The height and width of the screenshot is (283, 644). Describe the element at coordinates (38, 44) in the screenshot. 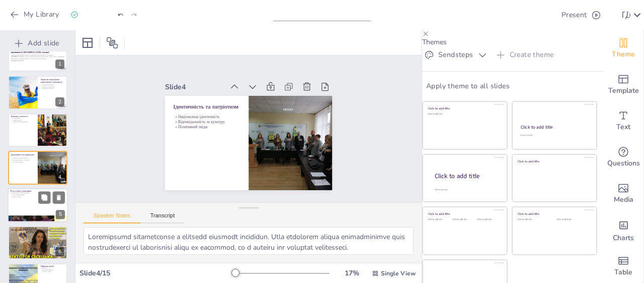

I see `button: Add slide` at that location.